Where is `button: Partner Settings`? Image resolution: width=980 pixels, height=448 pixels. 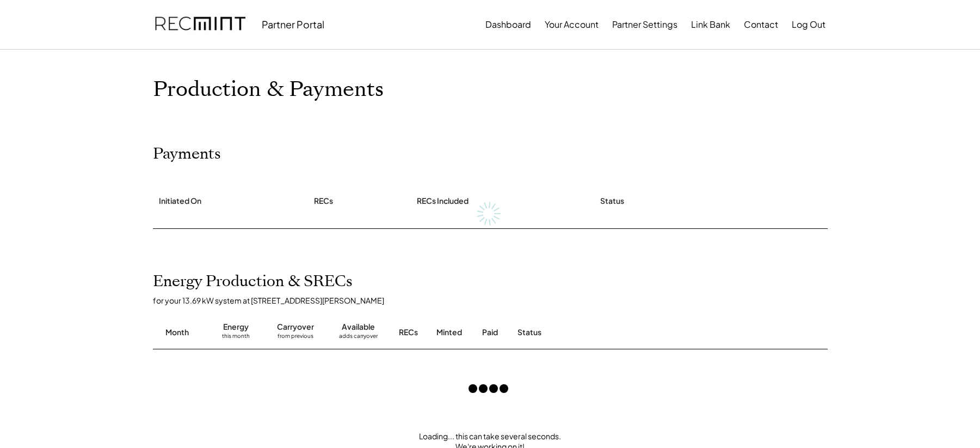 button: Partner Settings is located at coordinates (645, 25).